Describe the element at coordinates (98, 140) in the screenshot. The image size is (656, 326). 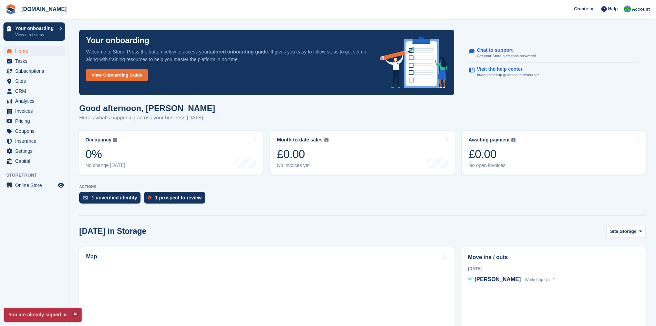
I see `div: Occupancy` at that location.